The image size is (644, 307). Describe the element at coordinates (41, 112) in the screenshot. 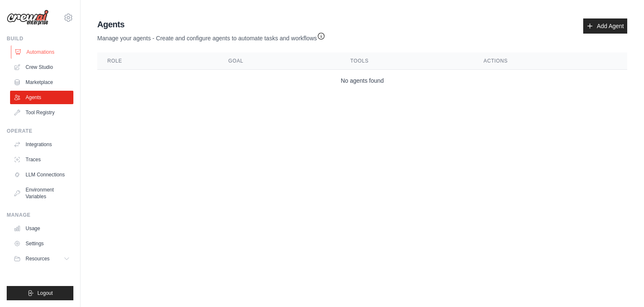

I see `a: Tool Registry` at that location.